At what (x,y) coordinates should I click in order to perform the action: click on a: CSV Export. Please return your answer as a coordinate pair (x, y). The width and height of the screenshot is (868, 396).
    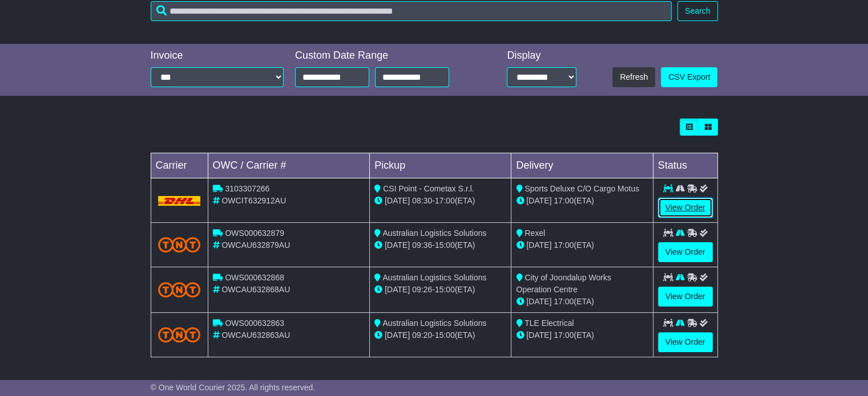
    Looking at the image, I should click on (689, 77).